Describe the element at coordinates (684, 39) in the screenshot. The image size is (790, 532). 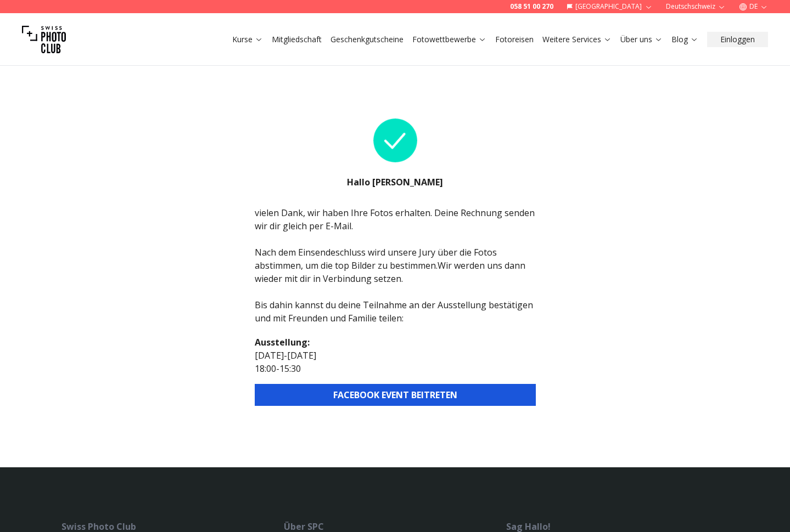
I see `button: Blog` at that location.